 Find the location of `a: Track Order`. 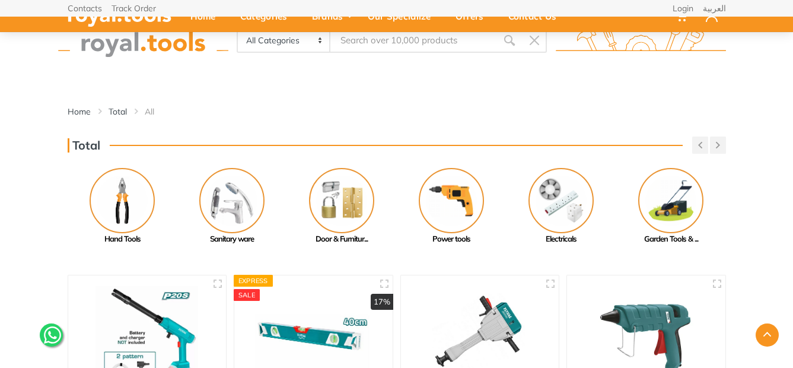

a: Track Order is located at coordinates (134, 8).